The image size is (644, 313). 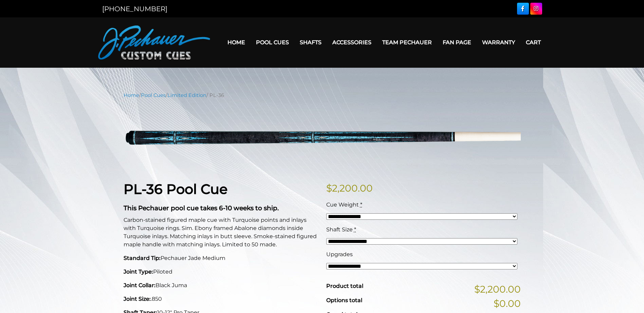 I want to click on span: Product total, so click(x=345, y=285).